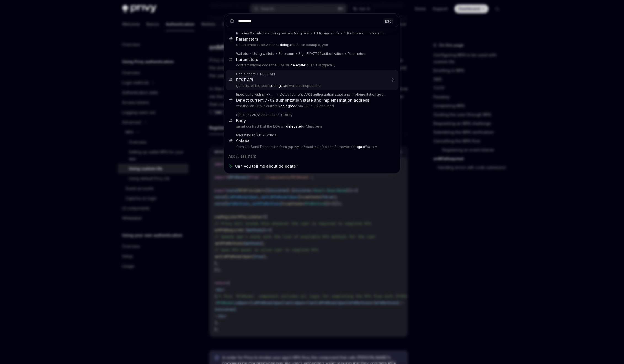 The height and width of the screenshot is (364, 624). Describe the element at coordinates (266, 166) in the screenshot. I see `span: Can you tell me about delegate?` at that location.